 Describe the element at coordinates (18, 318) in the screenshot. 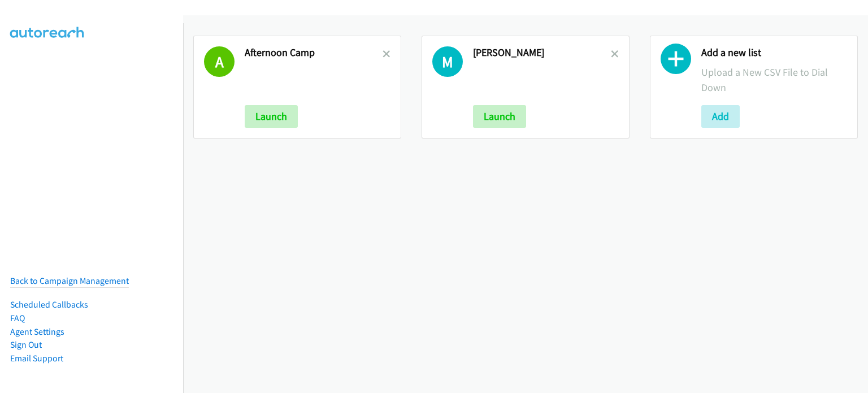

I see `a: FAQ` at that location.